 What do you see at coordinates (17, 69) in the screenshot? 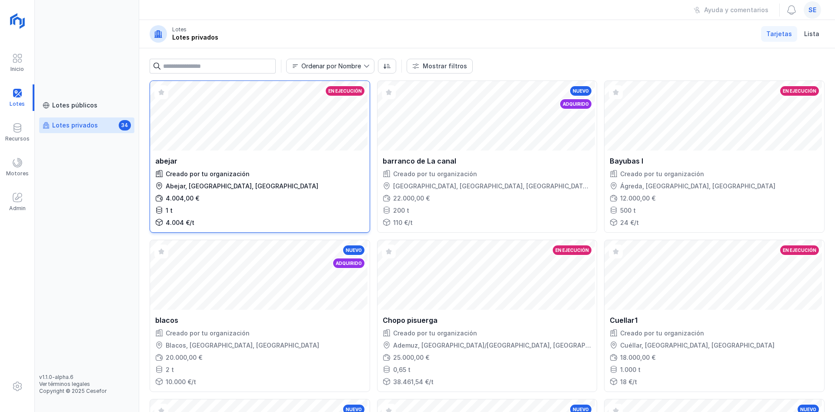
I see `div: Inicio` at bounding box center [17, 69].